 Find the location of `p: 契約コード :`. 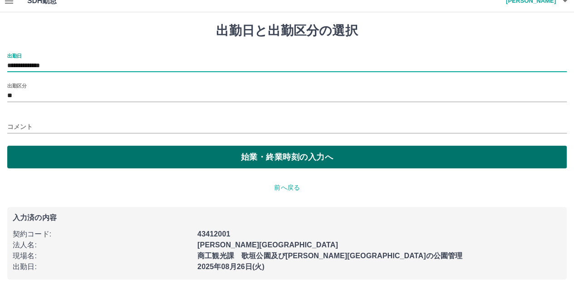

p: 契約コード : is located at coordinates (102, 234).